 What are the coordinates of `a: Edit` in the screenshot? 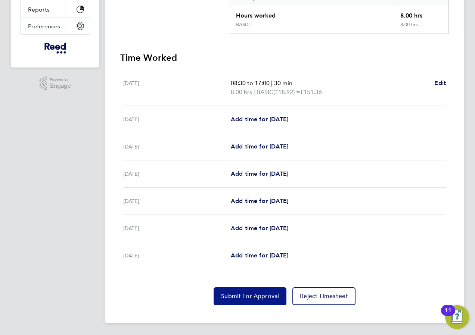 It's located at (440, 83).